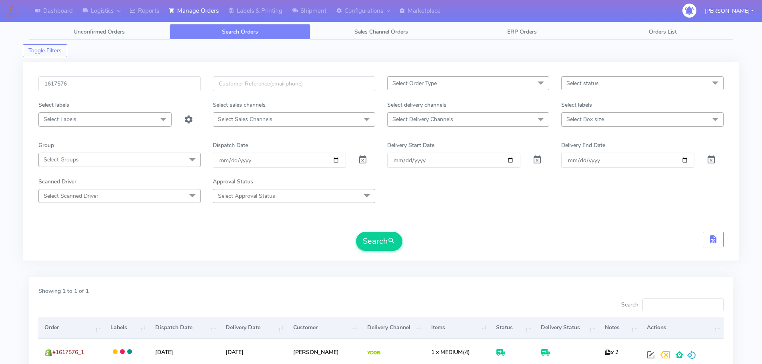 The height and width of the screenshot is (364, 762). Describe the element at coordinates (57, 182) in the screenshot. I see `label: Scanned Driver` at that location.